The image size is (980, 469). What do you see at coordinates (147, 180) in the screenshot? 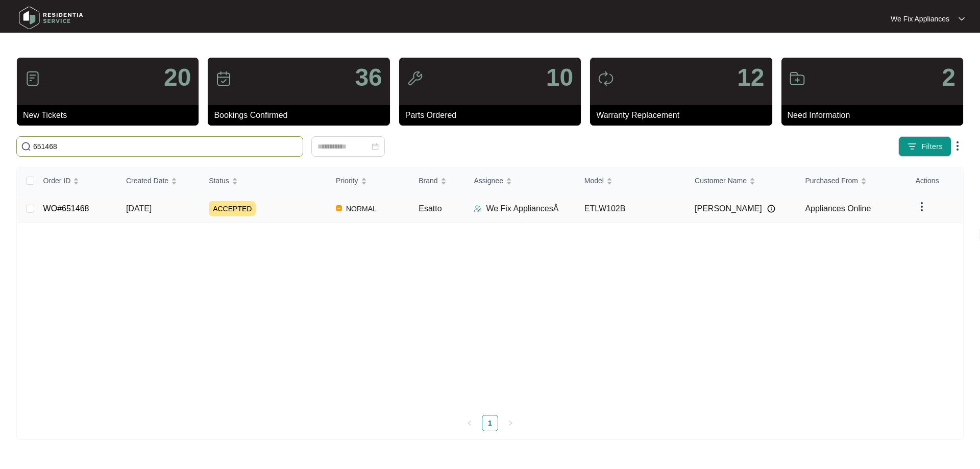
I see `span: Created Date` at bounding box center [147, 180].